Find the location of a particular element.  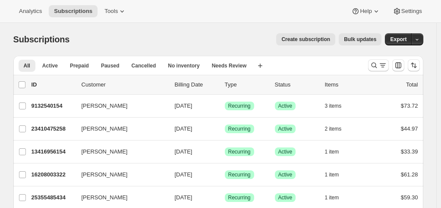

p: ID is located at coordinates (53, 85).